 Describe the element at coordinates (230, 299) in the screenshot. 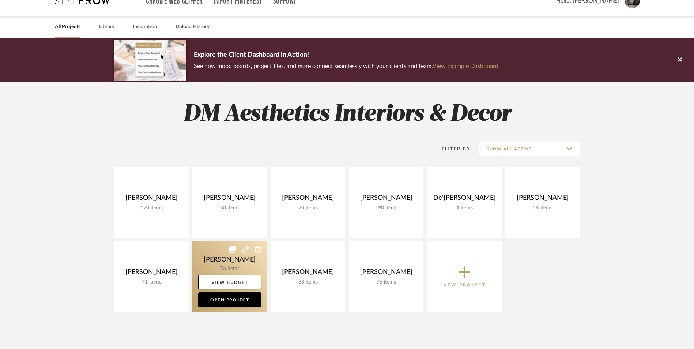

I see `a: Open Project` at that location.